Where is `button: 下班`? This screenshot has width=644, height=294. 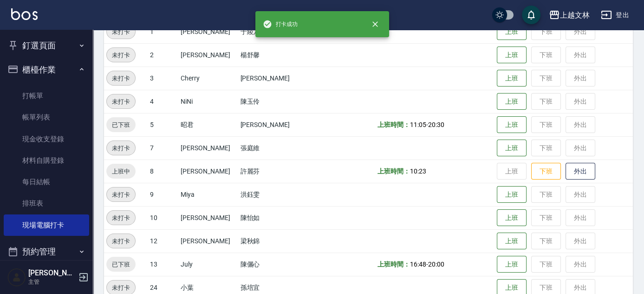 button: 下班 is located at coordinates (546, 171).